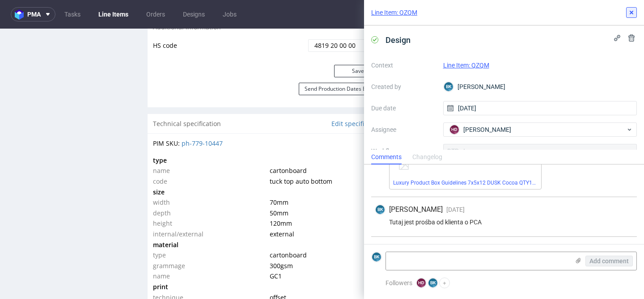  What do you see at coordinates (210, 153) in the screenshot?
I see `td: code` at bounding box center [210, 153].